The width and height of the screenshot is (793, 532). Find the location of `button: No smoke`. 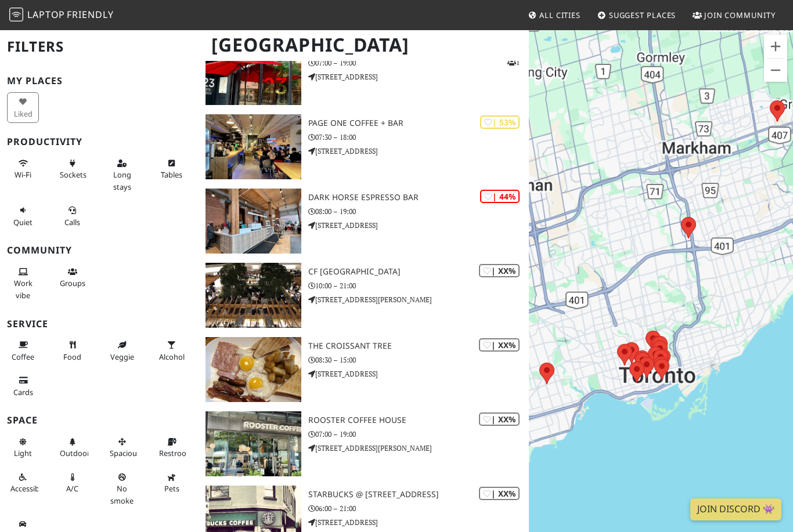

button: No smoke is located at coordinates (122, 488).